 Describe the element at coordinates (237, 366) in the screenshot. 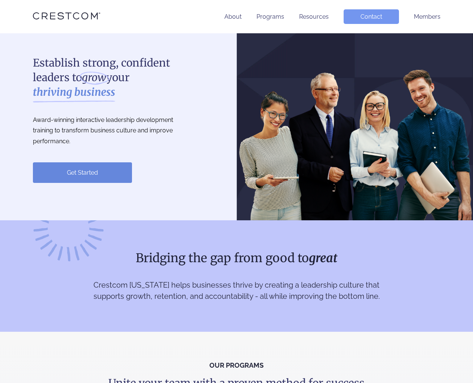

I see `h3: Our Programs` at that location.